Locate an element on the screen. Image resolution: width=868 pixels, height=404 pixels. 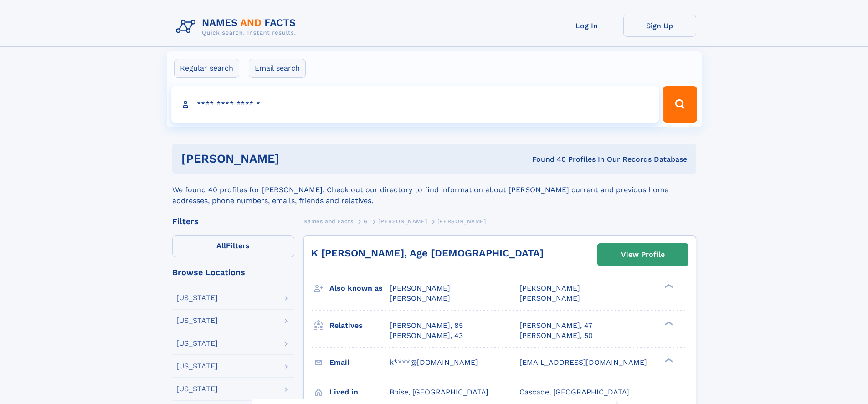
h3: Lived in is located at coordinates (359, 392).